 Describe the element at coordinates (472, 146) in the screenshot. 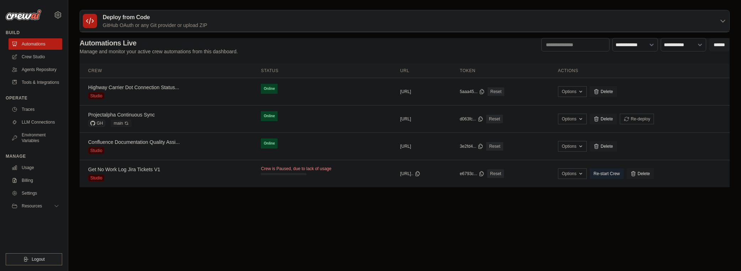

I see `button: 3e2fd4...` at that location.